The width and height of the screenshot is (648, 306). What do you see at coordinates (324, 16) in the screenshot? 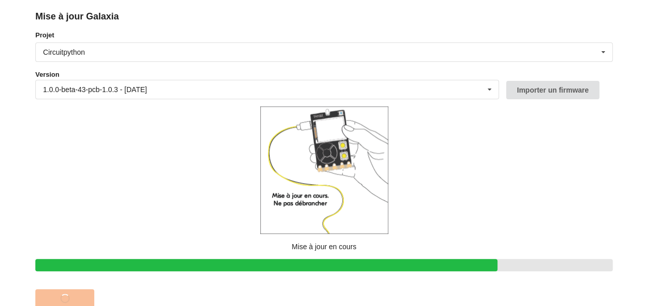
I see `div: Mise à jour Galaxia` at bounding box center [324, 16].